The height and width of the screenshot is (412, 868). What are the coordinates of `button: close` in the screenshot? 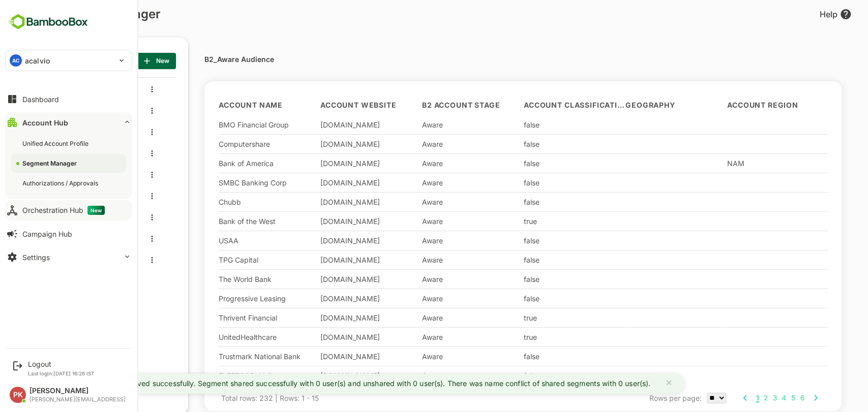 It's located at (633, 383).